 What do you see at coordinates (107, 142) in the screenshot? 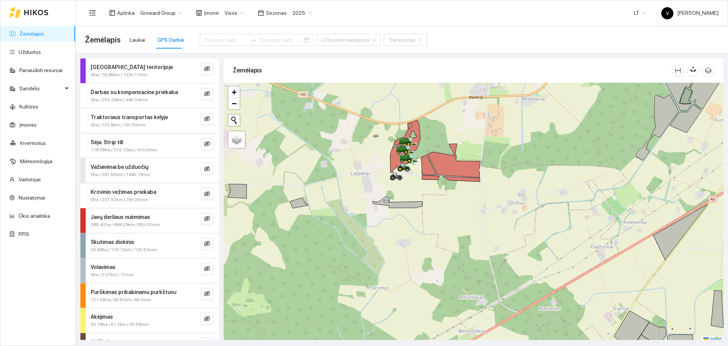
I see `strong: Sėja. Strip till` at bounding box center [107, 142].